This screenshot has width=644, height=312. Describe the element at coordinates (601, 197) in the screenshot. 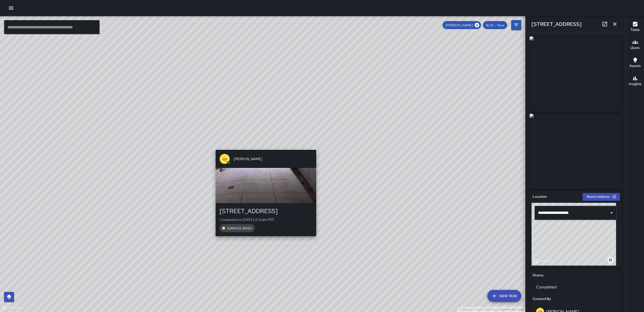

I see `button: Revert Address` at that location.